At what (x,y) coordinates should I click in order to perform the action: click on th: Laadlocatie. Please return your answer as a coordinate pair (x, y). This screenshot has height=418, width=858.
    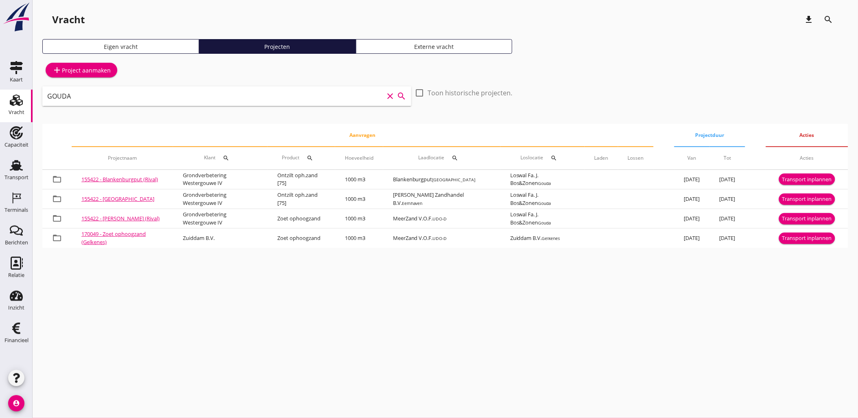
    Looking at the image, I should click on (442, 158).